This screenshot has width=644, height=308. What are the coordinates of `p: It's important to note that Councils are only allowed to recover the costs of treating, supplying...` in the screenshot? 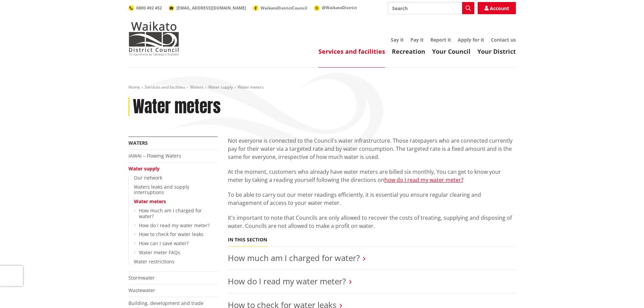 It's located at (372, 222).